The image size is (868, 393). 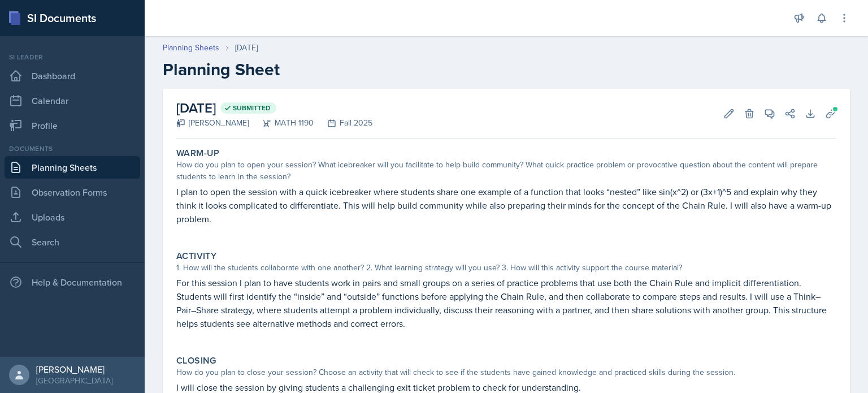 I want to click on h2: Planning Sheet, so click(x=506, y=70).